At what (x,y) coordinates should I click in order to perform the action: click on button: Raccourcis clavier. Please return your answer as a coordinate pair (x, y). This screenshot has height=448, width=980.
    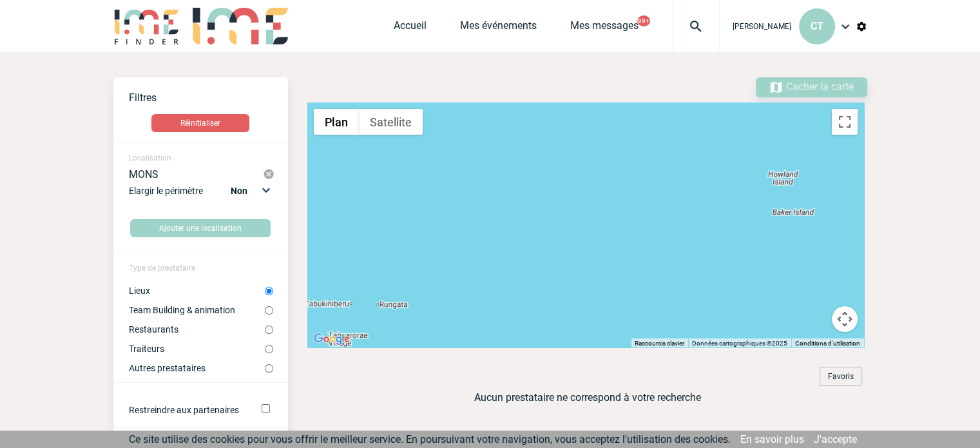
    Looking at the image, I should click on (659, 343).